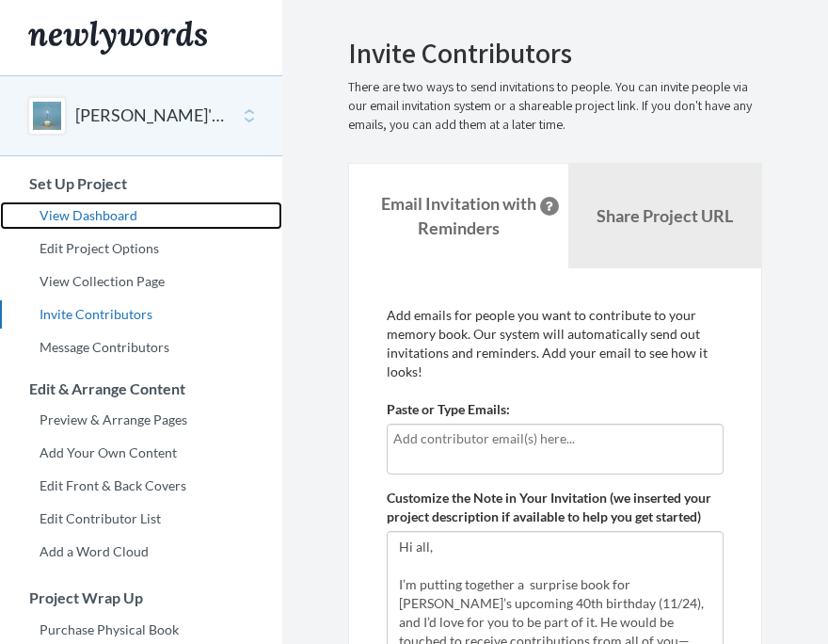 This screenshot has height=644, width=828. Describe the element at coordinates (555, 438) in the screenshot. I see `input: Add contributor email(s) here...` at that location.